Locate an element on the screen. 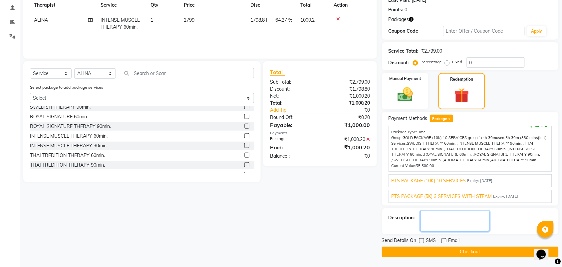 The image size is (562, 267). div: SWEDISH THERAPY 90min. is located at coordinates (60, 107).